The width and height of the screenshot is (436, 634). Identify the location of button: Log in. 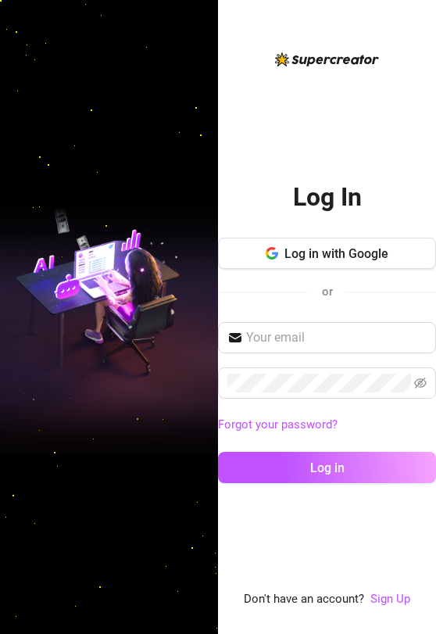
(327, 468).